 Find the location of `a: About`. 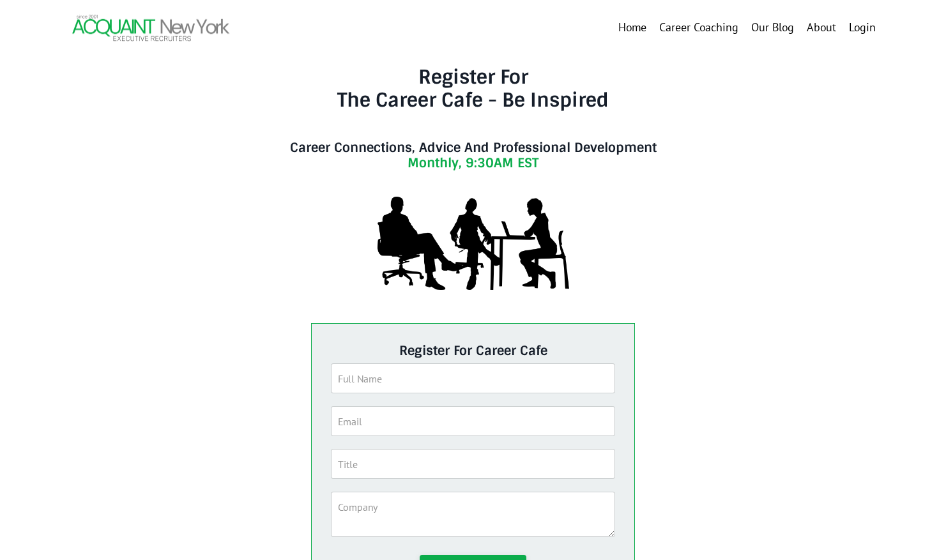

a: About is located at coordinates (822, 28).